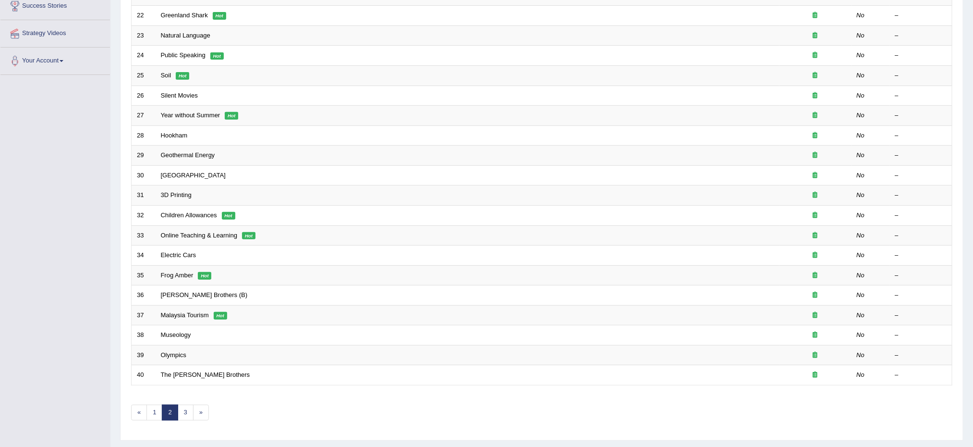 Image resolution: width=973 pixels, height=447 pixels. What do you see at coordinates (144, 76) in the screenshot?
I see `td: 25` at bounding box center [144, 76].